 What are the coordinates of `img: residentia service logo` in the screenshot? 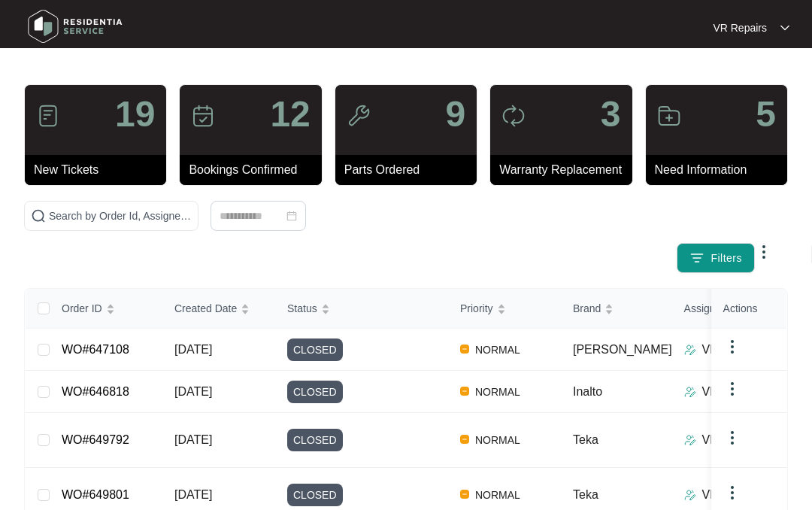 It's located at (76, 26).